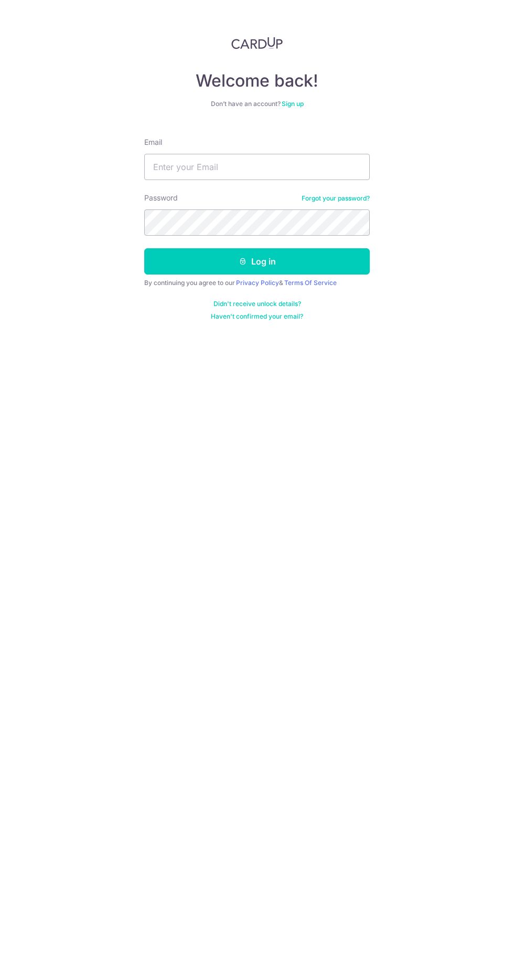 The height and width of the screenshot is (980, 514). Describe the element at coordinates (257, 304) in the screenshot. I see `a: Didn't receive unlock details?` at that location.